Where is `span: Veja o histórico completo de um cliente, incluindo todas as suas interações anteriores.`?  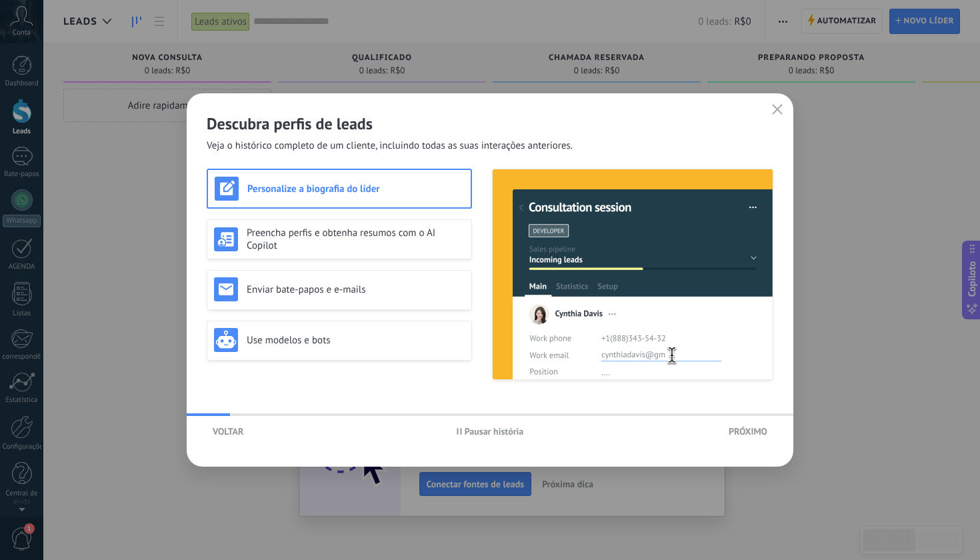 span: Veja o histórico completo de um cliente, incluindo todas as suas interações anteriores. is located at coordinates (389, 146).